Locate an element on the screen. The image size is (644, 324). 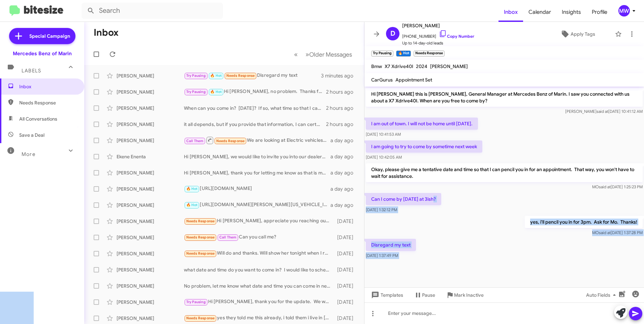
p: I am going to try to come by sometime next week is located at coordinates (424, 146).